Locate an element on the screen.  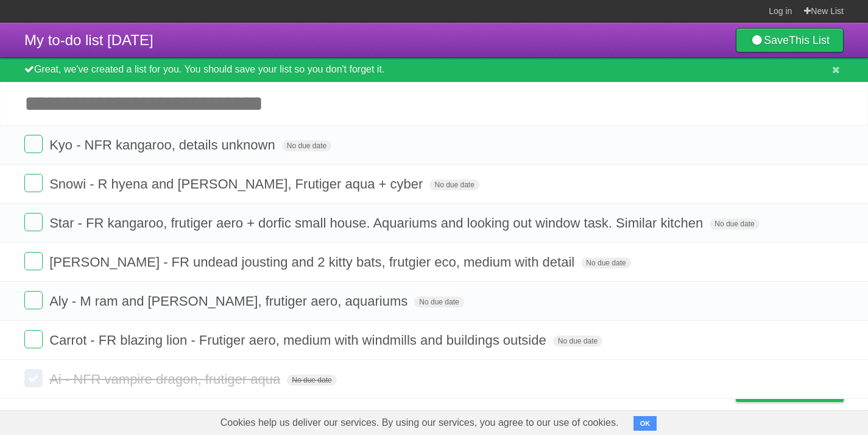
span: Cookies help us deliver our services. By using our services, you agree to our use of cookies. is located at coordinates (420, 423).